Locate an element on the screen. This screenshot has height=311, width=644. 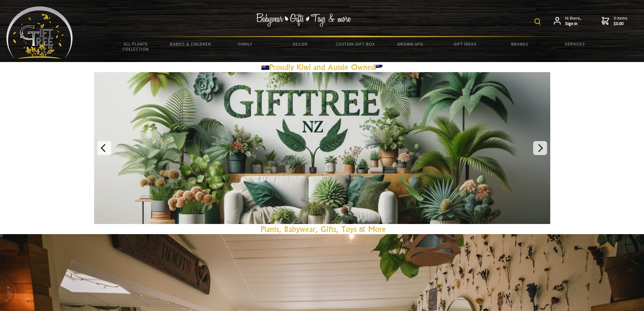
a: Brands is located at coordinates (519, 44).